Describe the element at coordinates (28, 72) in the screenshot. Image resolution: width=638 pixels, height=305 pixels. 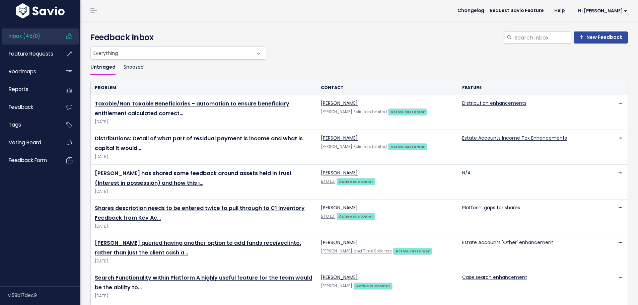
I see `a: Roadmaps` at that location.